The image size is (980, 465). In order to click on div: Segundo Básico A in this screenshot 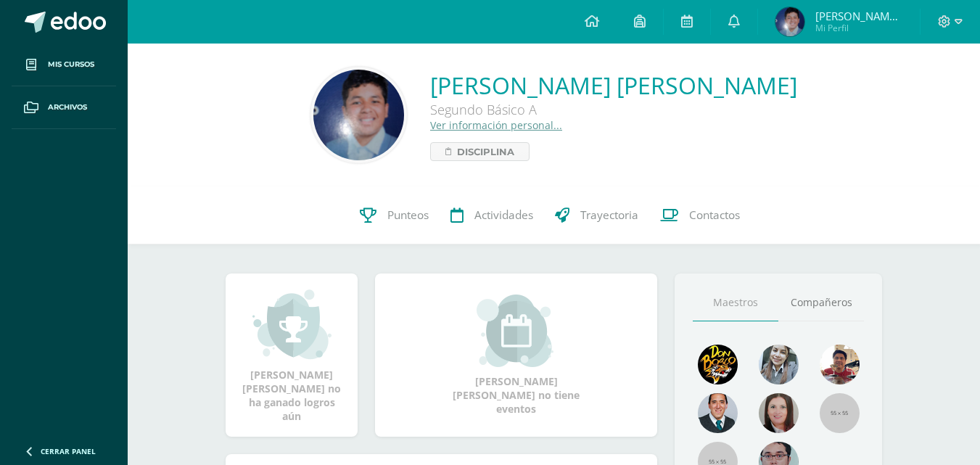, I will do `click(614, 110)`.